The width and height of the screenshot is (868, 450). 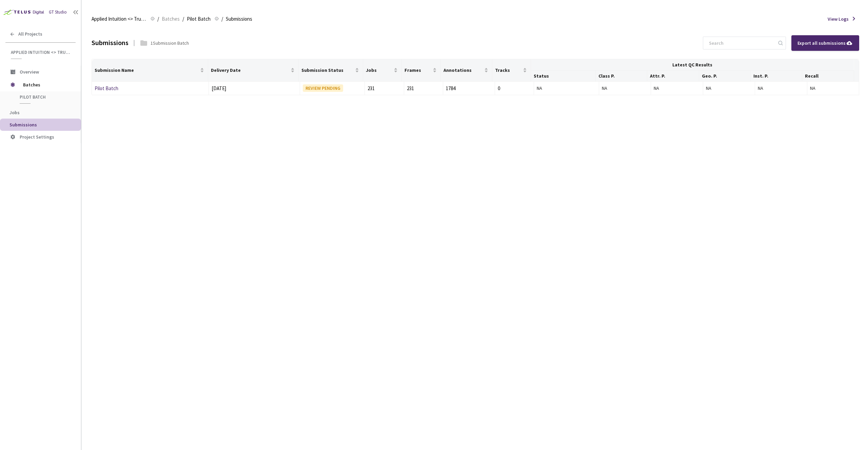 I want to click on a: Batches, so click(x=171, y=19).